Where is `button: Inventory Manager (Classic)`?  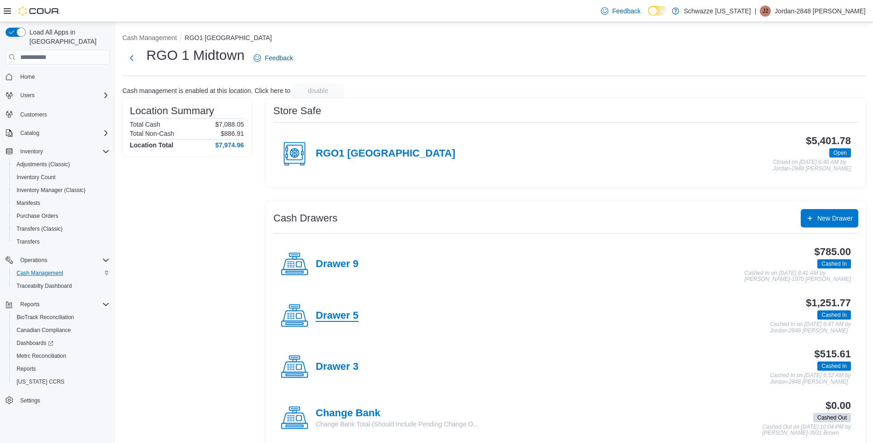 button: Inventory Manager (Classic) is located at coordinates (61, 190).